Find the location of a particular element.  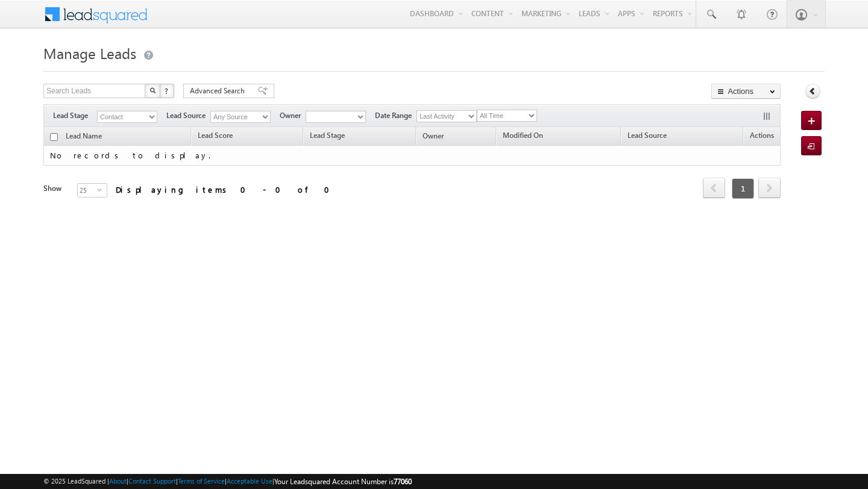

span: Modified On is located at coordinates (523, 135).